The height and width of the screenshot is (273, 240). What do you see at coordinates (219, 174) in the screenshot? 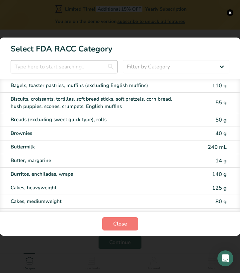
I see `span: 140 g` at bounding box center [219, 174].